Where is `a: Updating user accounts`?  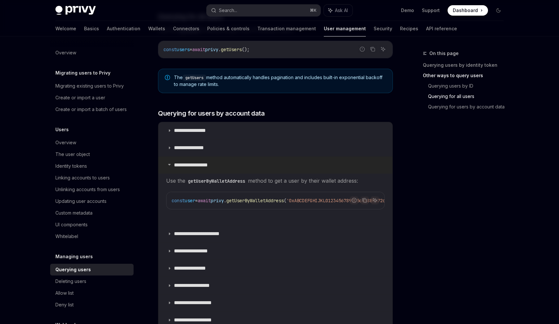 a: Updating user accounts is located at coordinates (92, 201).